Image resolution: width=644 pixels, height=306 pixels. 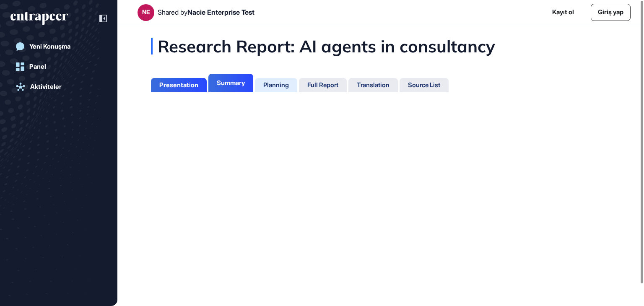 I want to click on div: Yeni Konuşma, so click(x=50, y=47).